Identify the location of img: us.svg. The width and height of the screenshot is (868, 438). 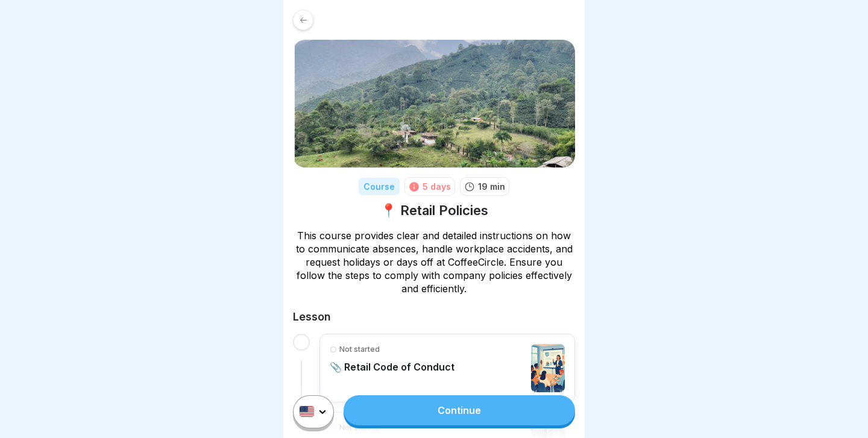
(307, 412).